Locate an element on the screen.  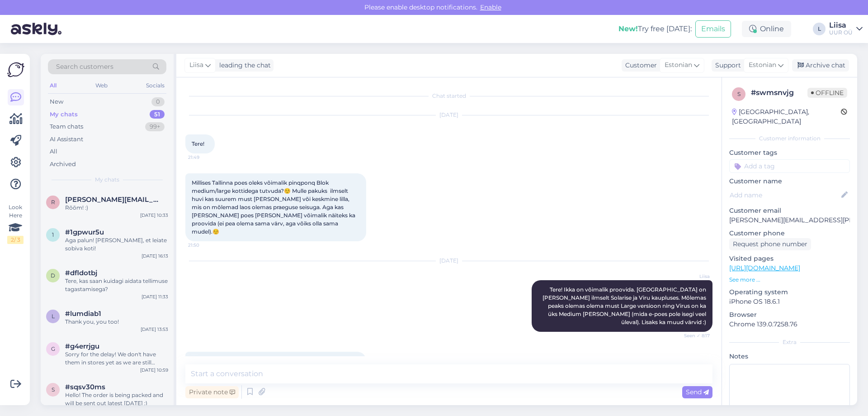
div: # swmsnvjg is located at coordinates (779, 93).